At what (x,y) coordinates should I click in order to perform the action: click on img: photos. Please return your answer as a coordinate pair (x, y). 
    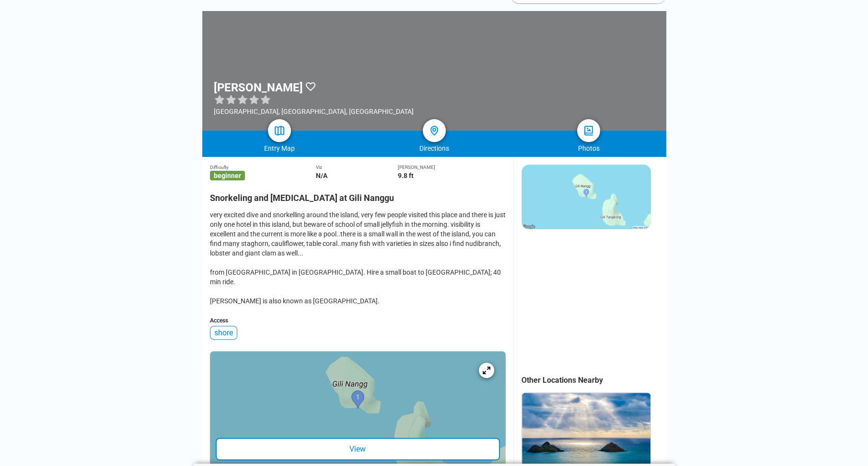
    Looking at the image, I should click on (589, 131).